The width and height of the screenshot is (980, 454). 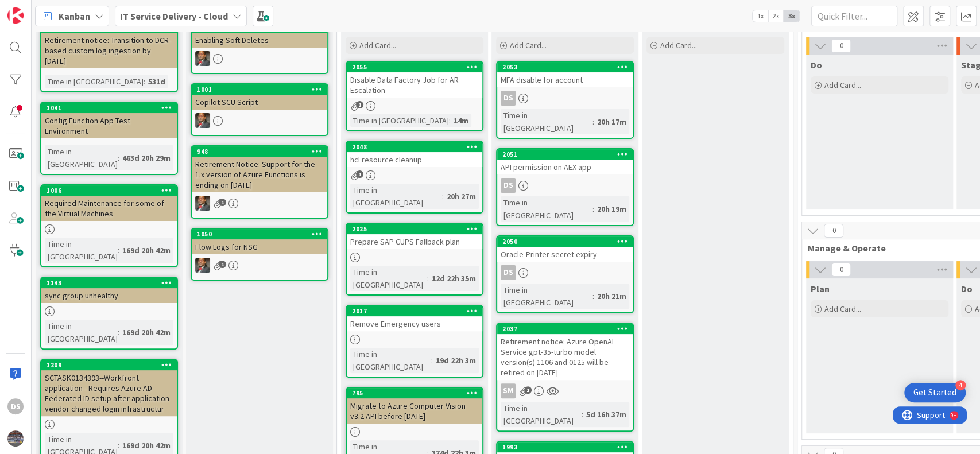 What do you see at coordinates (415, 393) in the screenshot?
I see `div: 795` at bounding box center [415, 393].